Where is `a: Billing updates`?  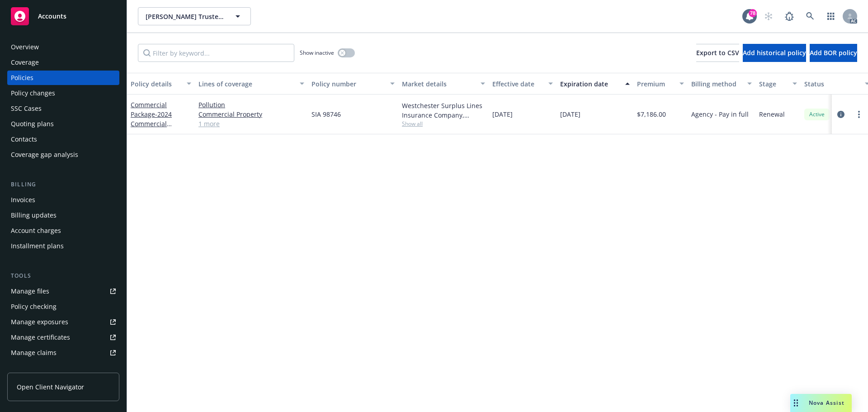 a: Billing updates is located at coordinates (64, 215).